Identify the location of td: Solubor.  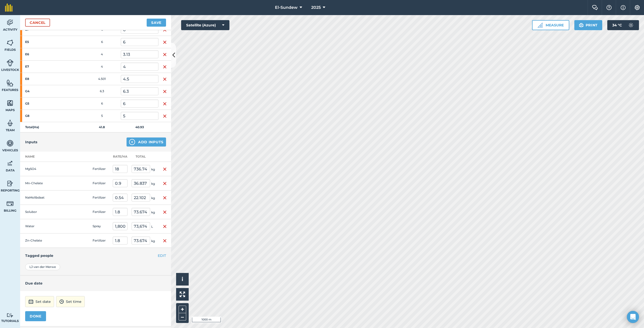
(45, 212).